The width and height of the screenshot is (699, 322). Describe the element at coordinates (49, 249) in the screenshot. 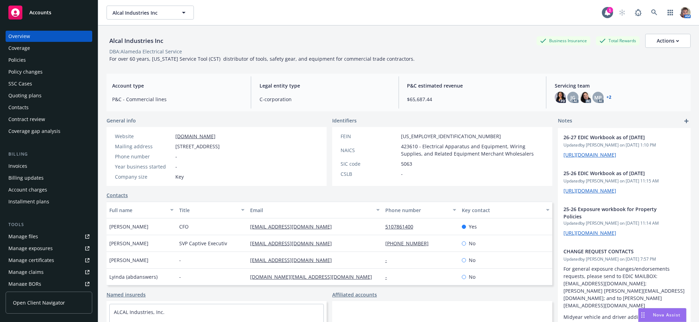

I see `a: Manage exposures` at that location.